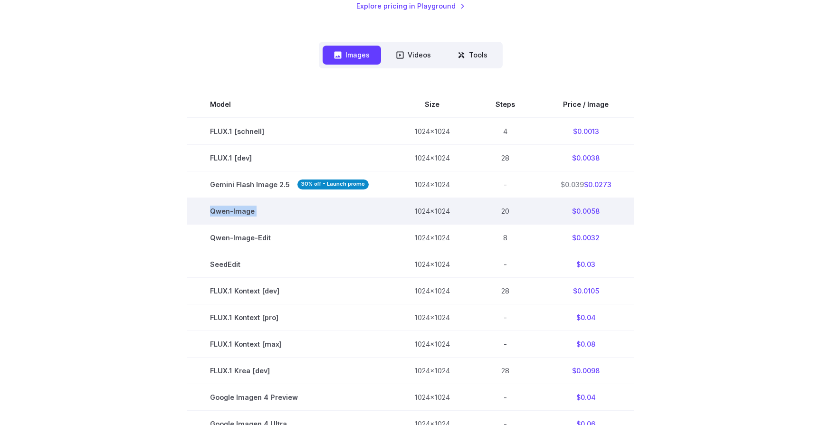  Describe the element at coordinates (586, 264) in the screenshot. I see `td: $0.03` at that location.